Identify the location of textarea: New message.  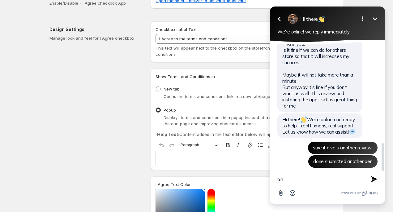
(58, 179).